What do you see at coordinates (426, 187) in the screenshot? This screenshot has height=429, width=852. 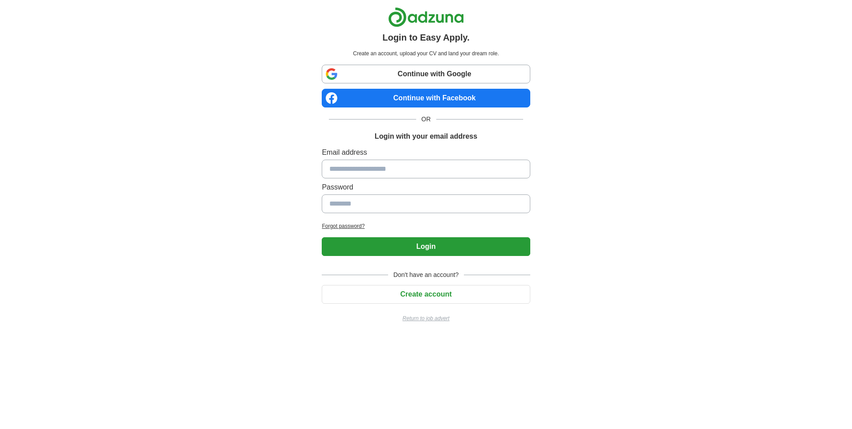 I see `label: Password` at bounding box center [426, 187].